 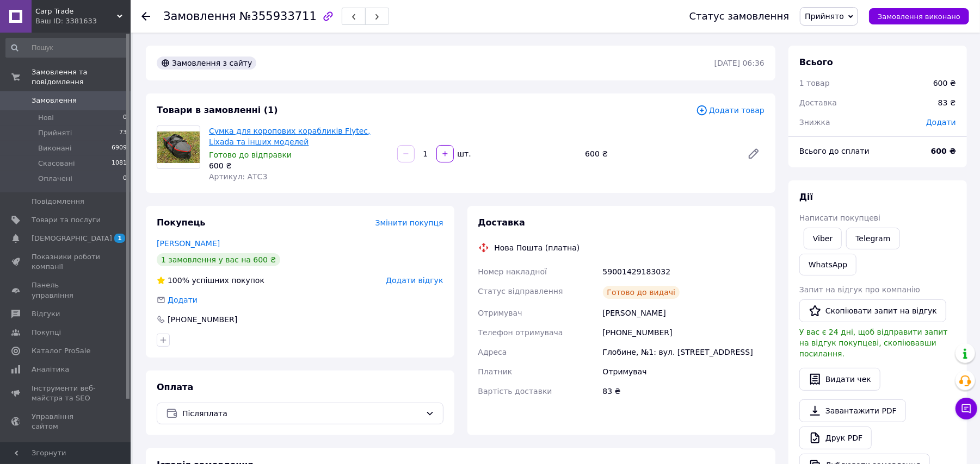 I want to click on span: Гаманець компанії, so click(x=65, y=450).